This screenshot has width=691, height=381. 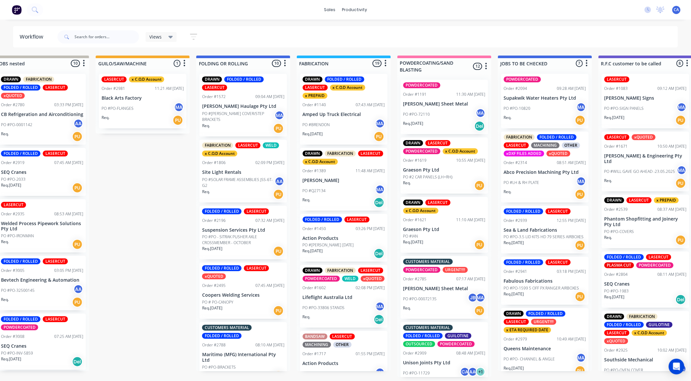 I want to click on div: Order #1450, so click(x=314, y=229).